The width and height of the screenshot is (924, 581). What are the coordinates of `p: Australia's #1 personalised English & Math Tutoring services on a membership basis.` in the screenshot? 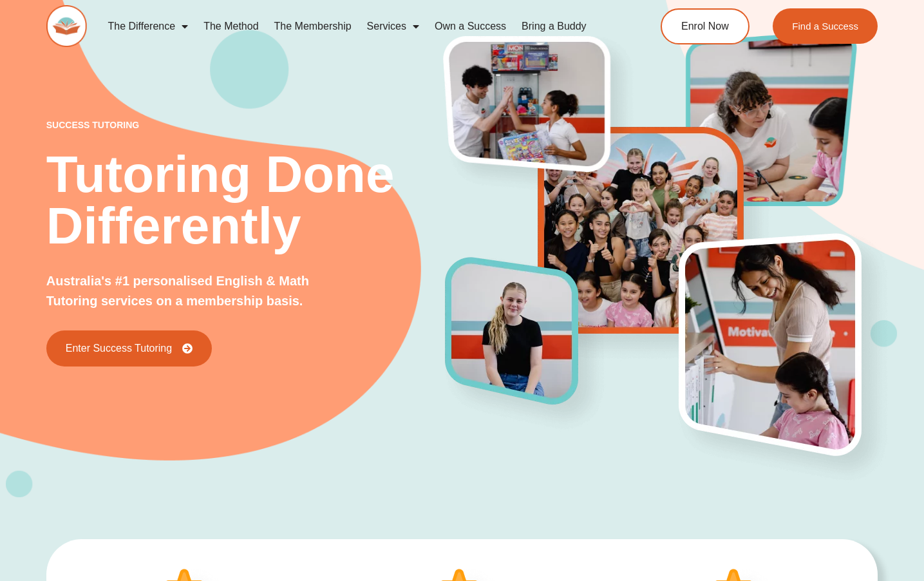 It's located at (192, 291).